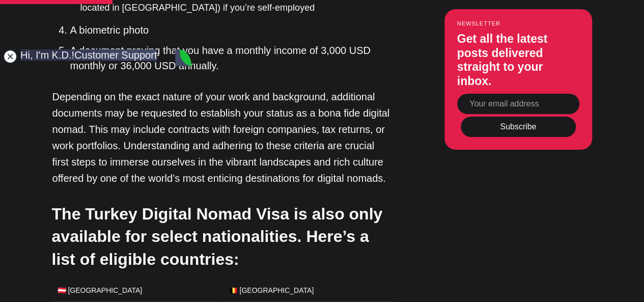 This screenshot has height=302, width=644. Describe the element at coordinates (232, 30) in the screenshot. I see `li: A biometric photo` at that location.